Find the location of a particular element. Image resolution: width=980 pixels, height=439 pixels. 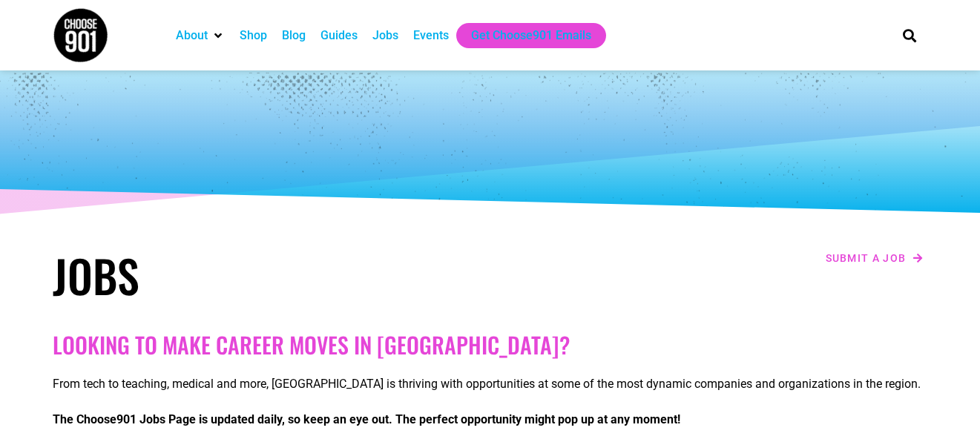

div: Search is located at coordinates (909, 35).